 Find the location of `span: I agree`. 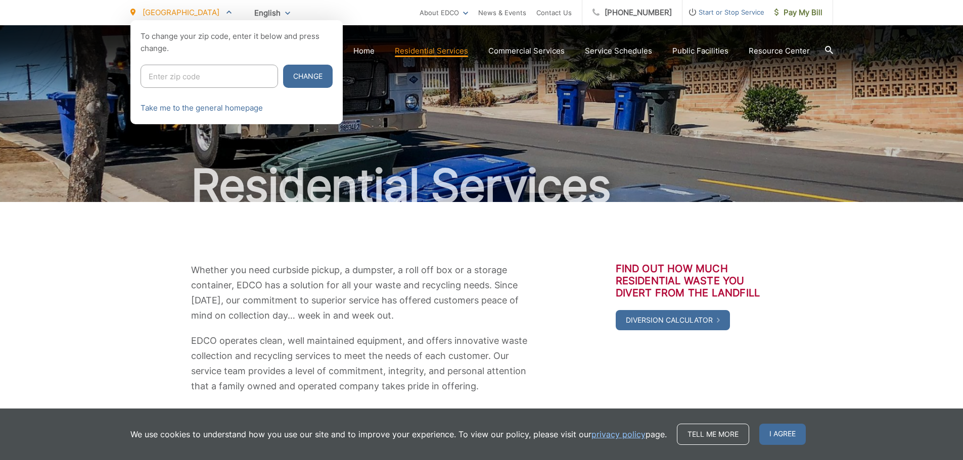

span: I agree is located at coordinates (782, 435).